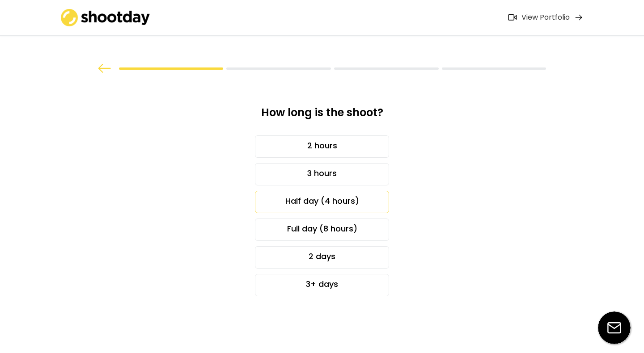 The height and width of the screenshot is (353, 644). Describe the element at coordinates (322, 202) in the screenshot. I see `div: Half day (4 hours)` at that location.